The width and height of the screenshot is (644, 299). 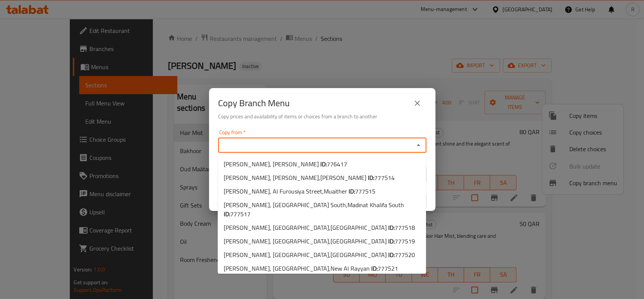 What do you see at coordinates (254, 103) in the screenshot?
I see `h2: Copy Branch Menu` at bounding box center [254, 103].